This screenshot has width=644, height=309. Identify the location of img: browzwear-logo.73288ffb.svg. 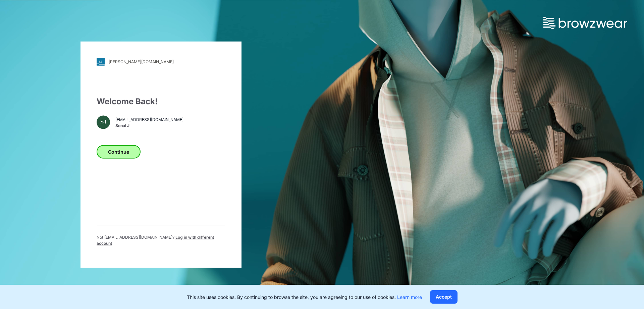
(585, 23).